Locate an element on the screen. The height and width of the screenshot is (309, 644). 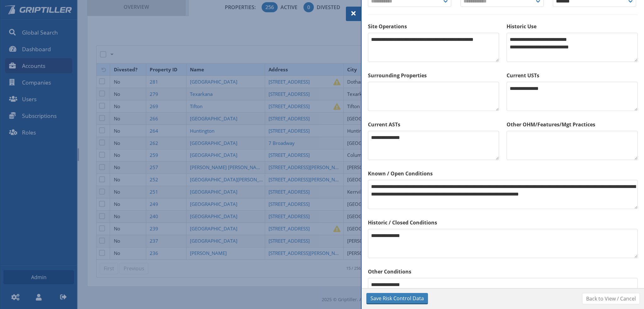
label: Current USTs is located at coordinates (572, 75).